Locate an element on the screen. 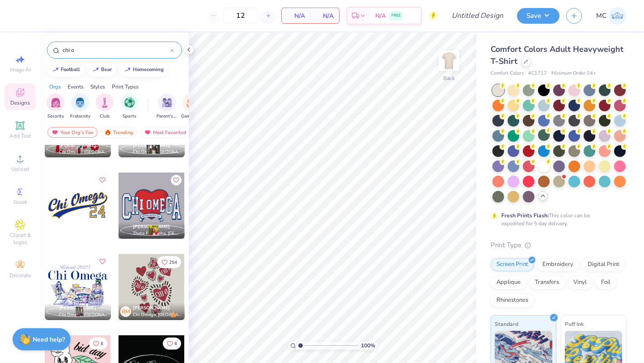  img: Back is located at coordinates (449, 60).